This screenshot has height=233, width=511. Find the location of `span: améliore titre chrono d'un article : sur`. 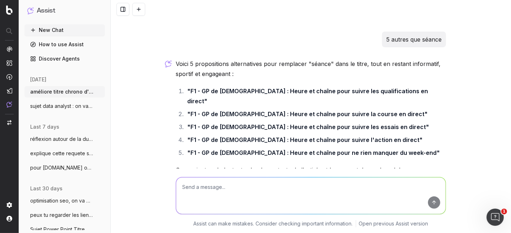

span: améliore titre chrono d'un article : sur is located at coordinates (62, 92).